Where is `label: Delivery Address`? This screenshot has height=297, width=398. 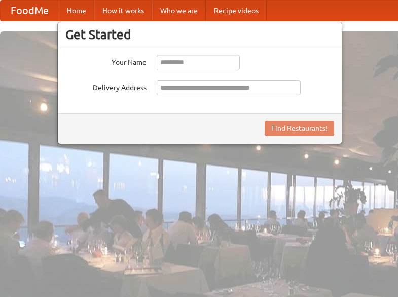 label: Delivery Address is located at coordinates (106, 86).